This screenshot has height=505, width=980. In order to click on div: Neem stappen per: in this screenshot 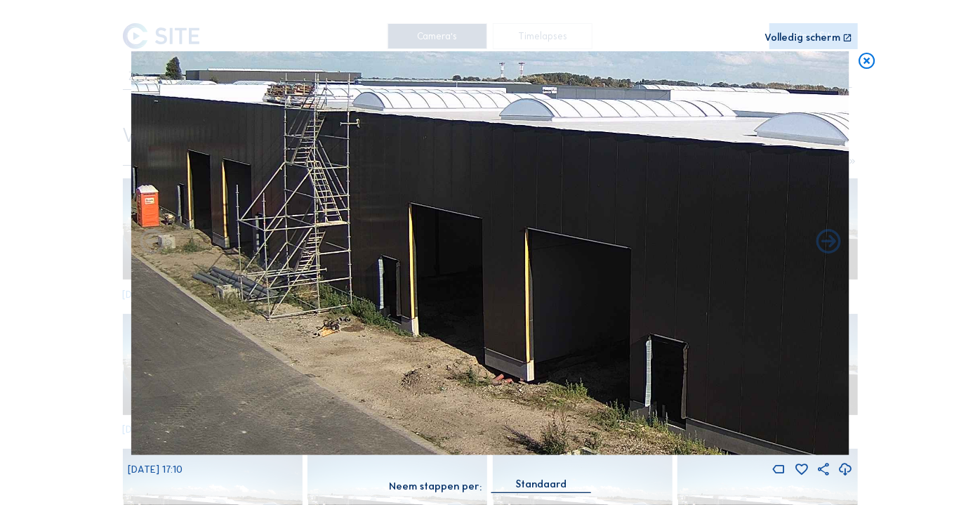, I will do `click(435, 487)`.